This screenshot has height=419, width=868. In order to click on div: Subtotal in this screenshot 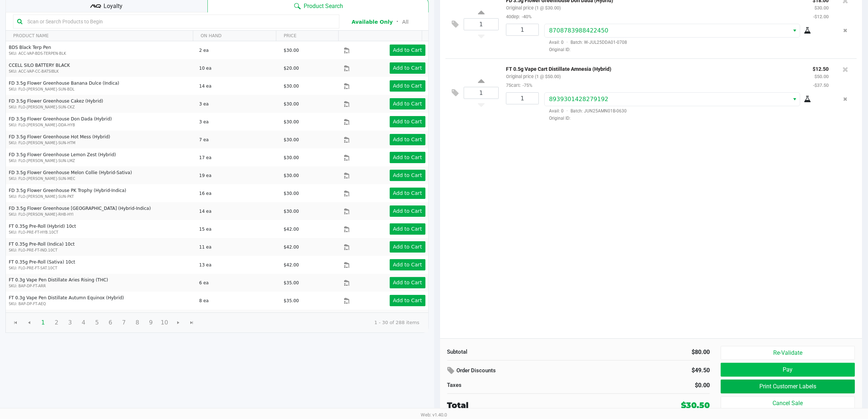, I will do `click(510, 352)`.